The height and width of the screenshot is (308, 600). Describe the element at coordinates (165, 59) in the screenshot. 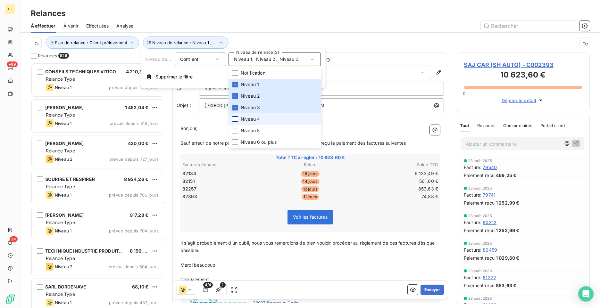

I see `span: Niveau de relance` at that location.